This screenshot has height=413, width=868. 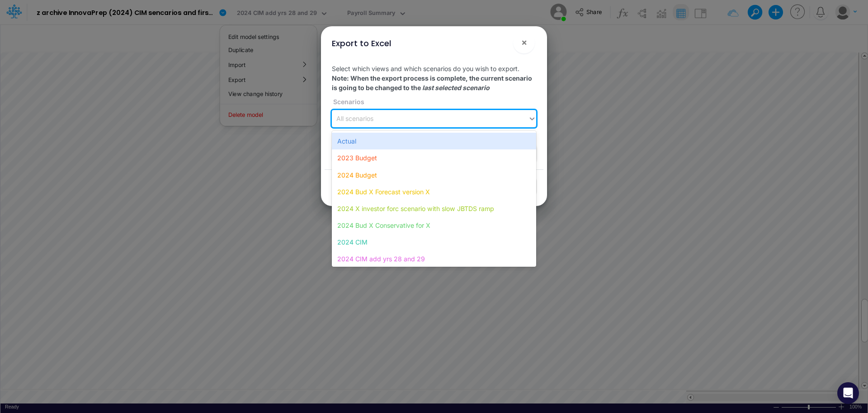 I want to click on div: Actual, so click(x=434, y=140).